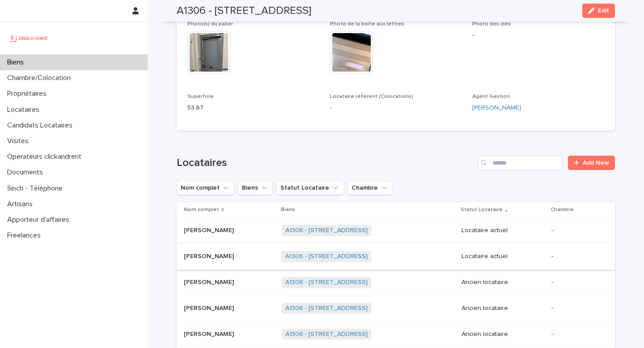 The height and width of the screenshot is (348, 644). Describe the element at coordinates (29, 38) in the screenshot. I see `img: UCB0brd3T0yccxBKYDjQ` at that location.